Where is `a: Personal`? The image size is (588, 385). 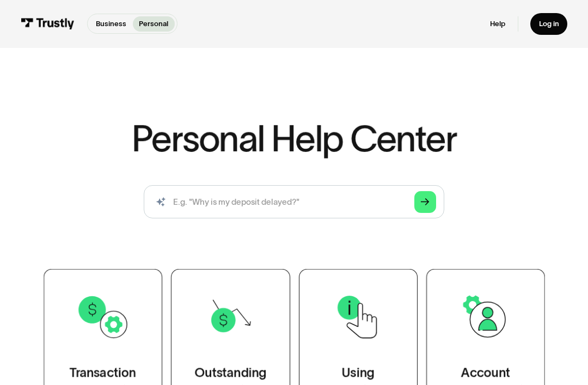
a: Personal is located at coordinates (154, 24).